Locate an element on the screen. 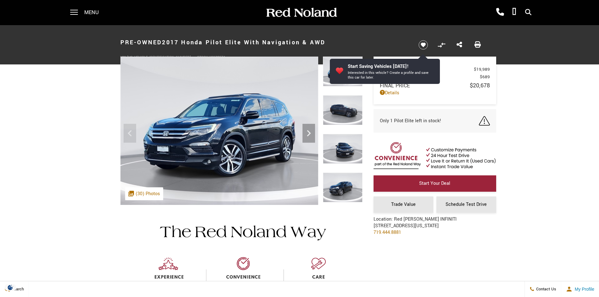 The height and width of the screenshot is (297, 599). button: Save vehicle is located at coordinates (423, 45).